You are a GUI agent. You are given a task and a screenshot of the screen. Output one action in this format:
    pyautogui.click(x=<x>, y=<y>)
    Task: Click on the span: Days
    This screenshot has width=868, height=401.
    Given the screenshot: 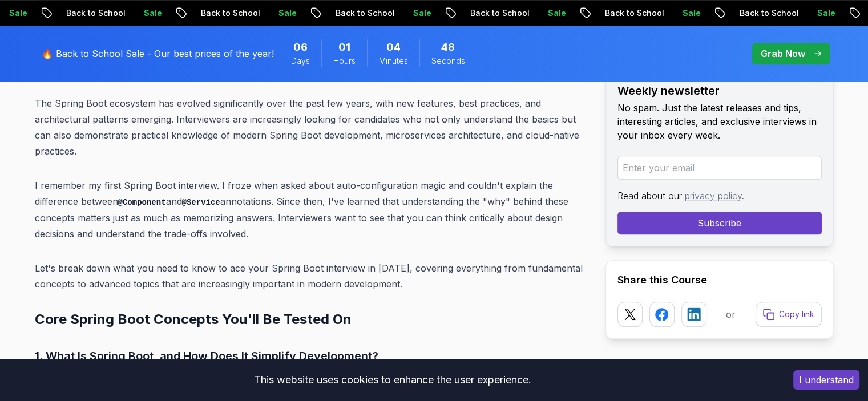 What is the action you would take?
    pyautogui.click(x=300, y=61)
    